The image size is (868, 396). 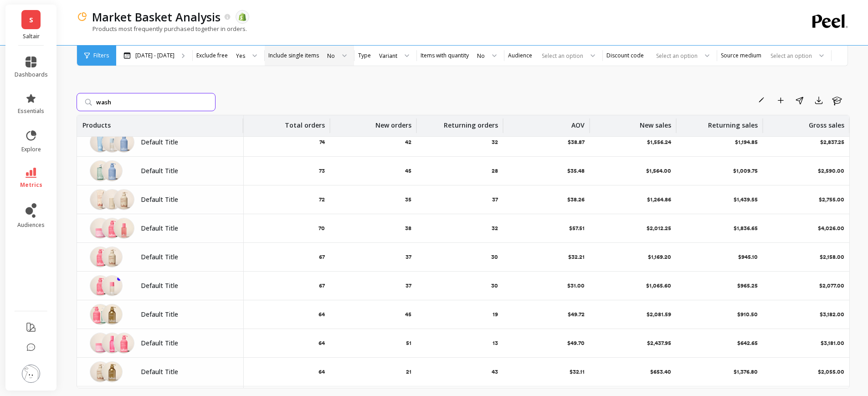 What do you see at coordinates (661, 372) in the screenshot?
I see `p: $653.40` at bounding box center [661, 372].